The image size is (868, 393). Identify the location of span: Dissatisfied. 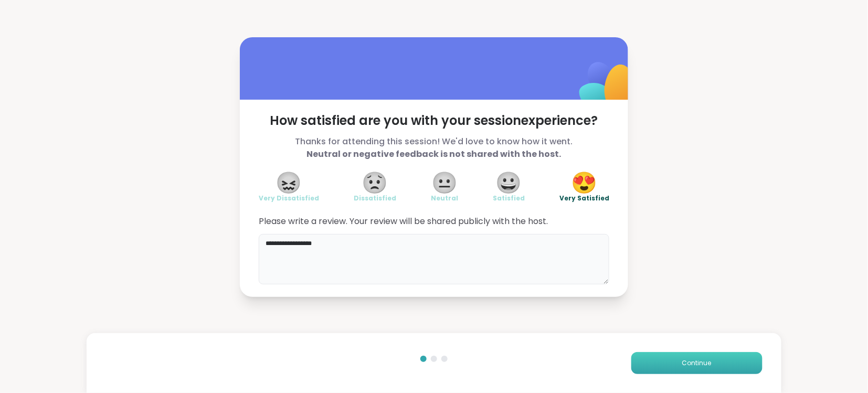
(375, 198).